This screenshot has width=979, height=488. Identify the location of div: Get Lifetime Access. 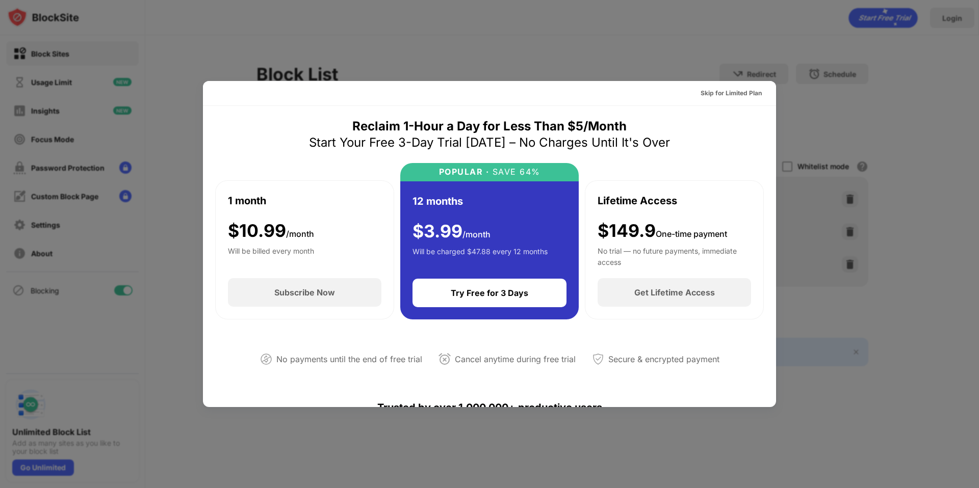
(674, 293).